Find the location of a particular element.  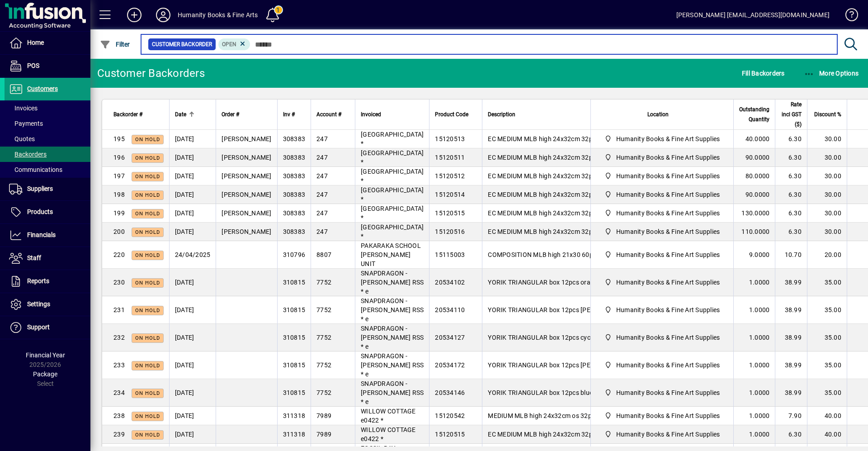

a: Suppliers is located at coordinates (48, 189).